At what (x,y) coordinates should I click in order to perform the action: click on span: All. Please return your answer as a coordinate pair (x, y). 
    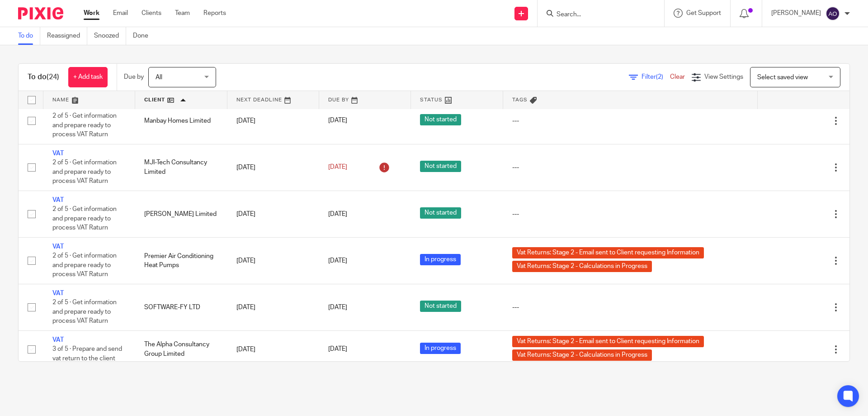
    Looking at the image, I should click on (159, 77).